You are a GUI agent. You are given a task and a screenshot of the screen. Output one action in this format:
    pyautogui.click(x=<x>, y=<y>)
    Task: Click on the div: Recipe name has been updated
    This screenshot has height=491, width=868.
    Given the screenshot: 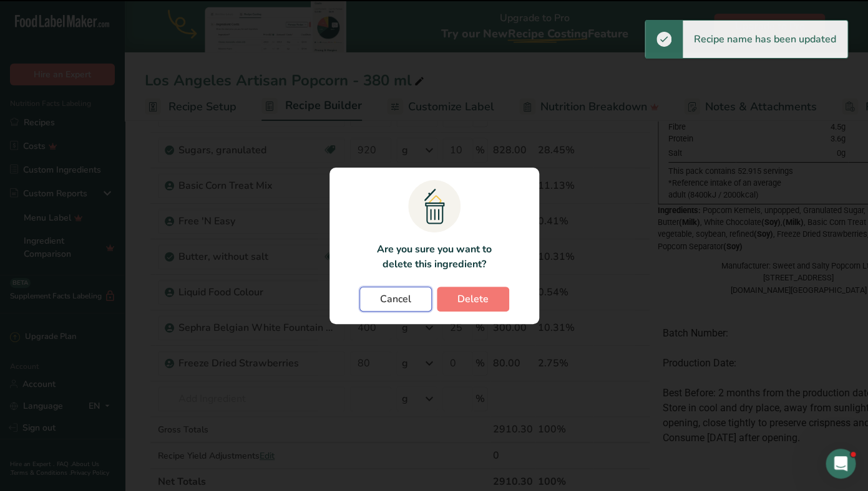 What is the action you would take?
    pyautogui.click(x=765, y=39)
    